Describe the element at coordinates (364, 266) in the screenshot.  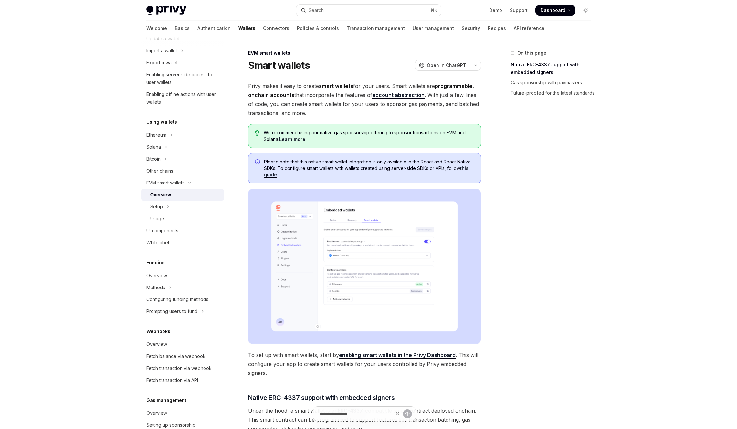
I see `img: Sample enable smart wallets` at that location.